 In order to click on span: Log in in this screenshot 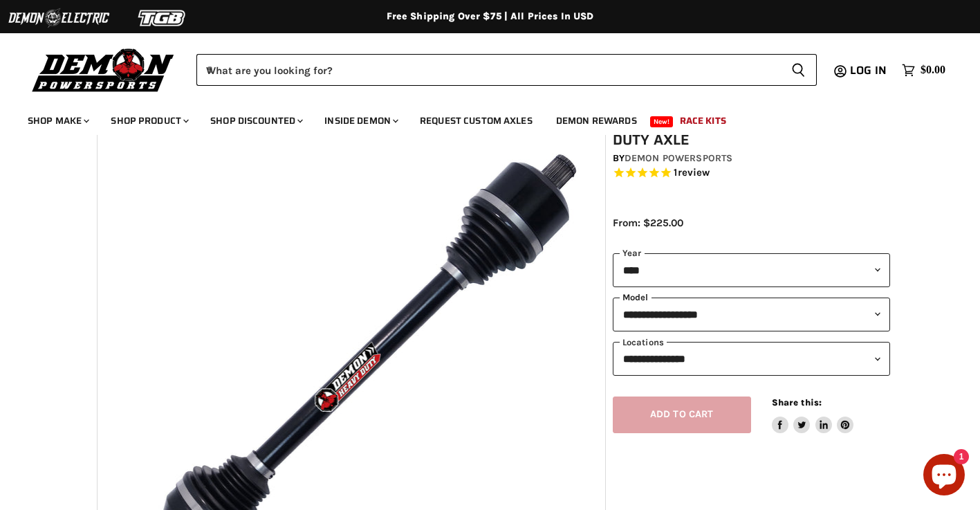, I will do `click(868, 70)`.